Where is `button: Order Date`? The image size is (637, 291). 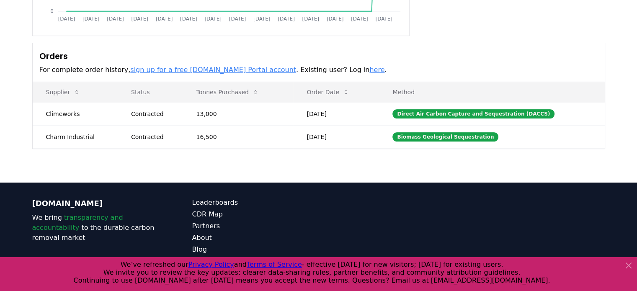 button: Order Date is located at coordinates (328, 92).